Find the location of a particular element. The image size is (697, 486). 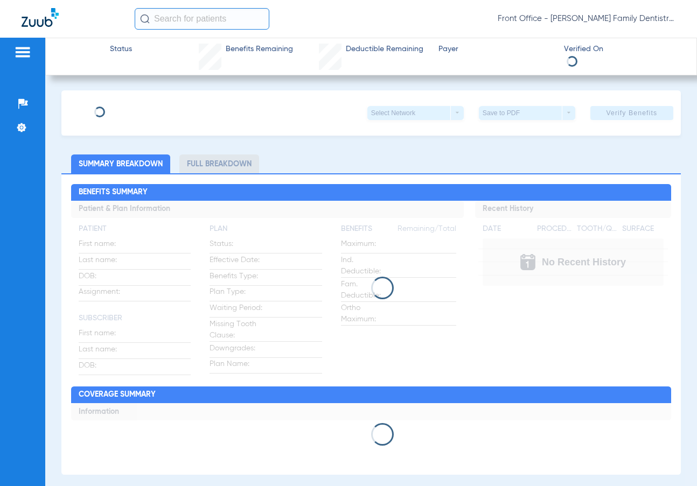

span: Payer is located at coordinates (496, 49).